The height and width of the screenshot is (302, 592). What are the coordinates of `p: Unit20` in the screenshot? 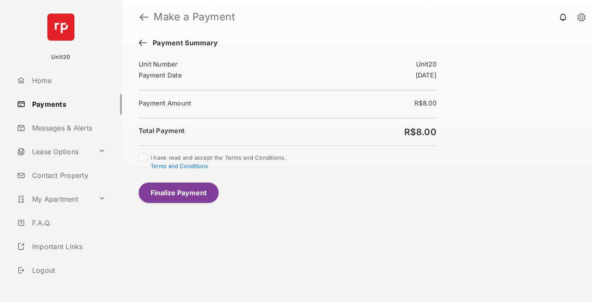 It's located at (61, 57).